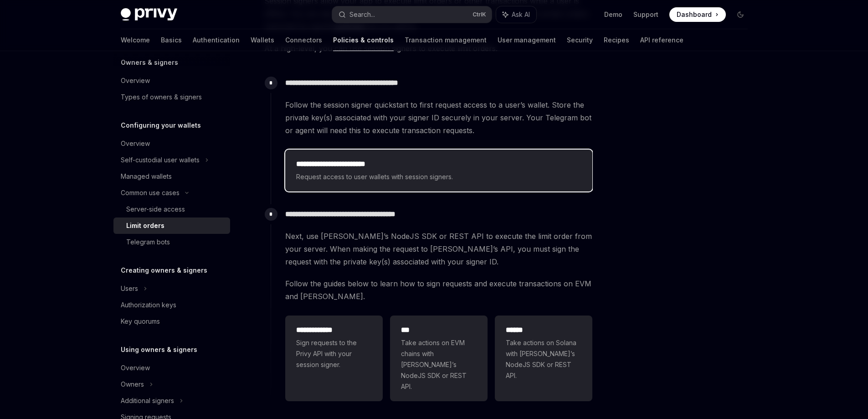  What do you see at coordinates (446, 40) in the screenshot?
I see `a: Transaction management` at bounding box center [446, 40].